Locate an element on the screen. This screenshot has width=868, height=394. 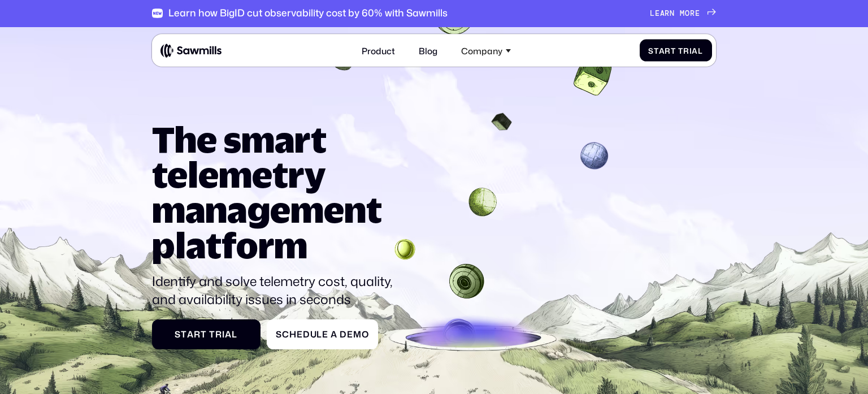
span: L is located at coordinates (652, 13).